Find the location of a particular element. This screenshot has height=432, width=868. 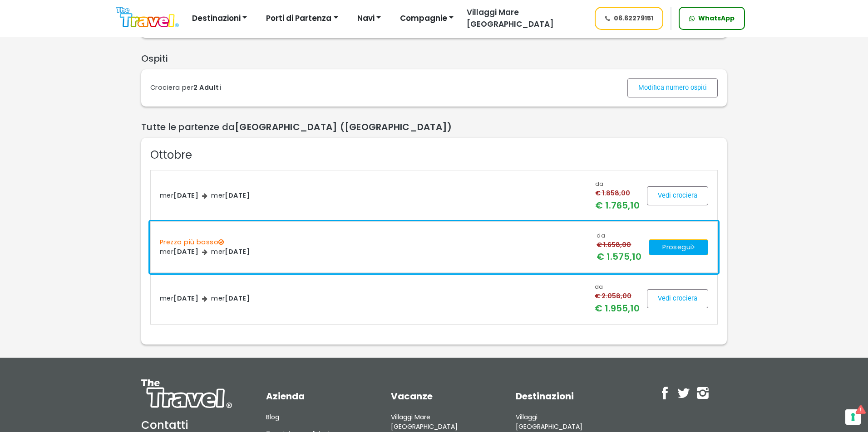

a: 06.62279151 is located at coordinates (629, 18).